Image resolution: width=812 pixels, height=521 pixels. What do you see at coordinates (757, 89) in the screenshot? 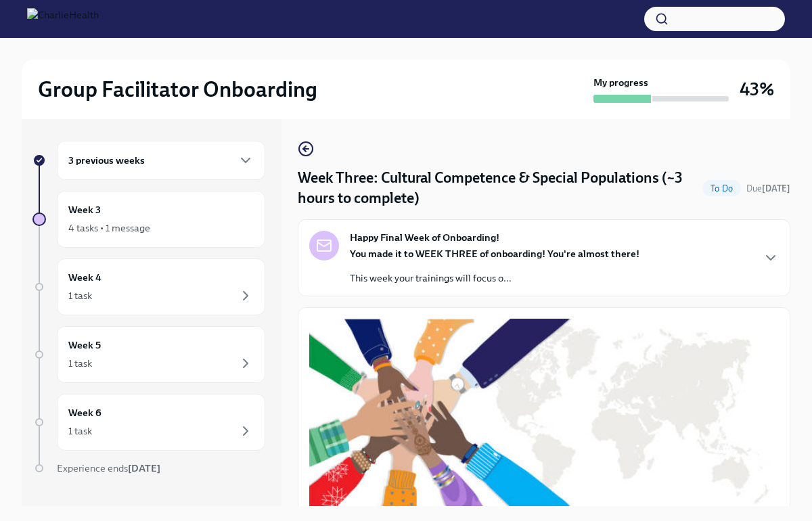
I see `h3: 43%` at bounding box center [757, 89].